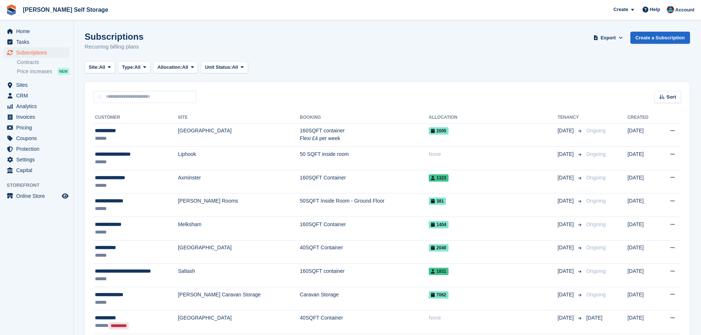 This screenshot has height=335, width=701. I want to click on span: Type:, so click(128, 67).